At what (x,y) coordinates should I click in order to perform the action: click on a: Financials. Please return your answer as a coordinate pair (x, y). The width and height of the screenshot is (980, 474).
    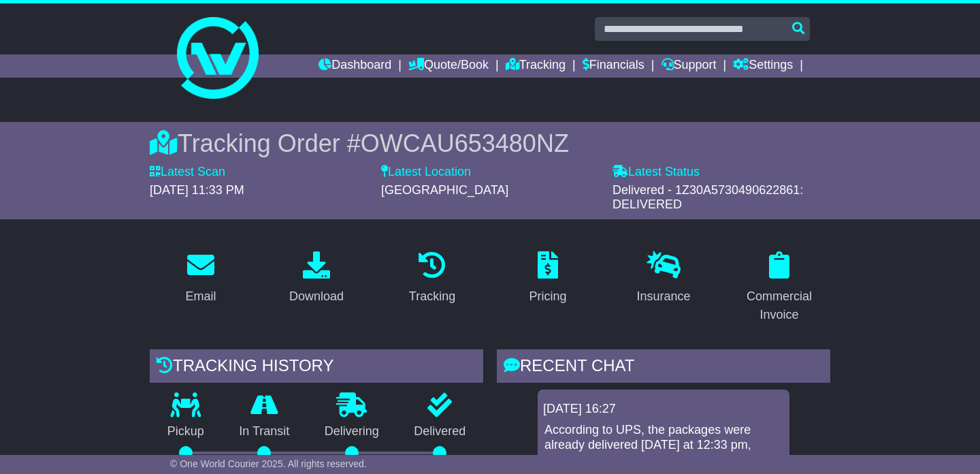
    Looking at the image, I should click on (613, 66).